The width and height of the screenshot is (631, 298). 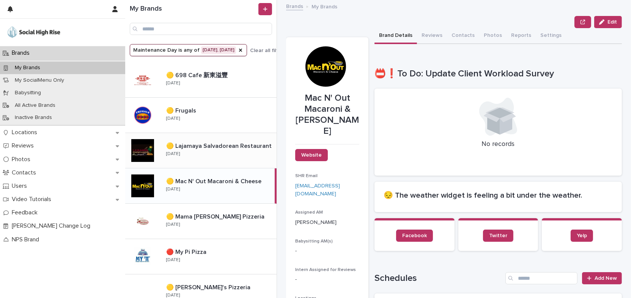 What do you see at coordinates (439, 278) in the screenshot?
I see `h1: Schedules` at bounding box center [439, 278].